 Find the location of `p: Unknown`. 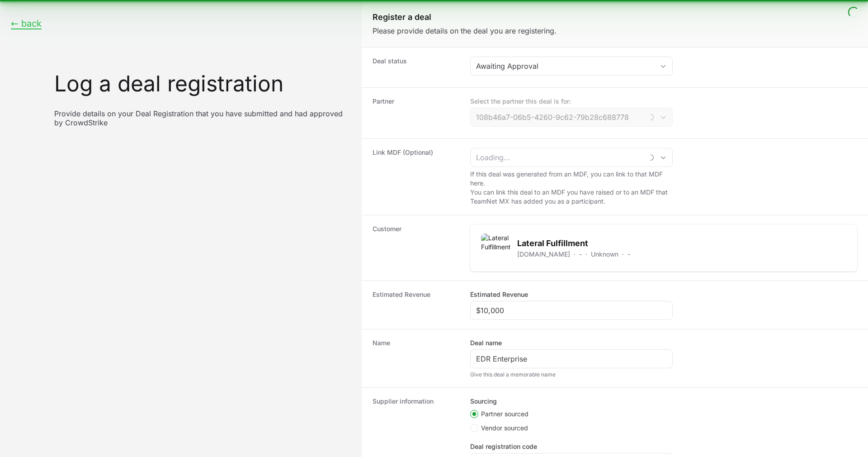

p: Unknown is located at coordinates (604, 254).